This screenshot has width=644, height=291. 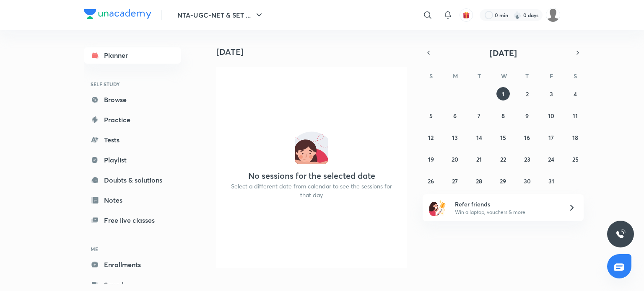 What do you see at coordinates (454, 115) in the screenshot?
I see `button: October 6, 2025` at bounding box center [454, 115].